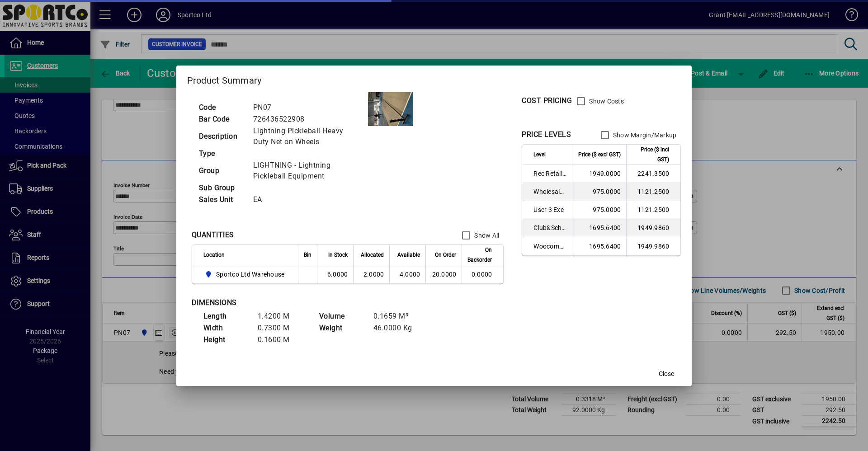 The height and width of the screenshot is (451, 868). What do you see at coordinates (305, 303) in the screenshot?
I see `div: DIMENSIONS` at bounding box center [305, 303].